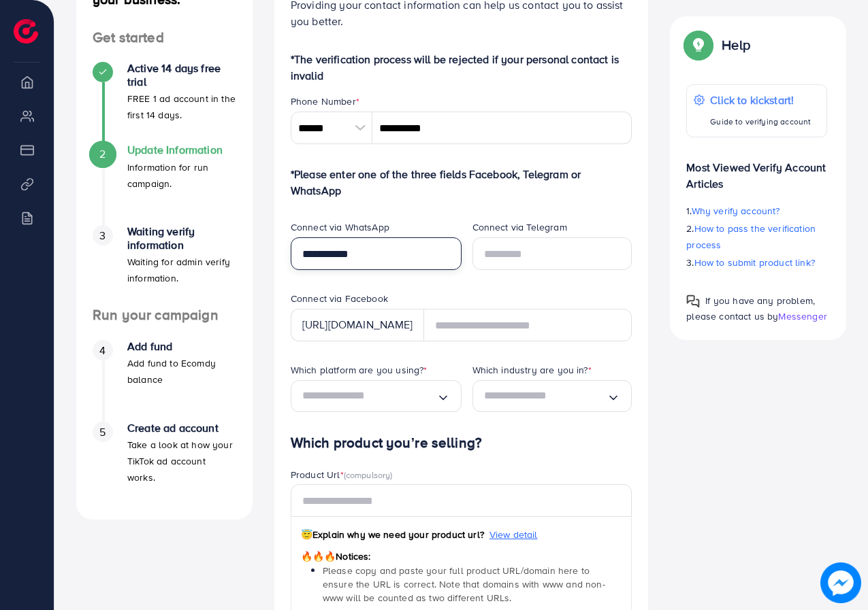 The image size is (868, 610). I want to click on h4: Run your campaign, so click(164, 315).